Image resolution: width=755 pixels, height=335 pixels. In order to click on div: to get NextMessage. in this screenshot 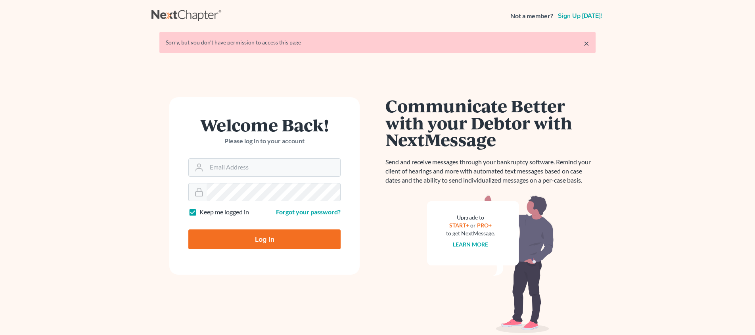, I will do `click(471, 233)`.